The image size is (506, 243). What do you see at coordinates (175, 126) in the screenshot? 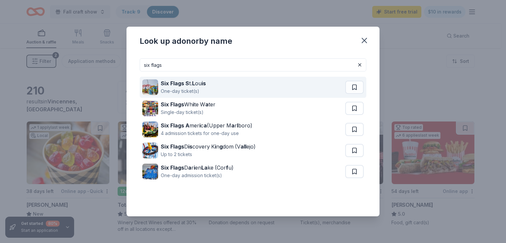
I see `strong: Six Flags A` at bounding box center [175, 126].